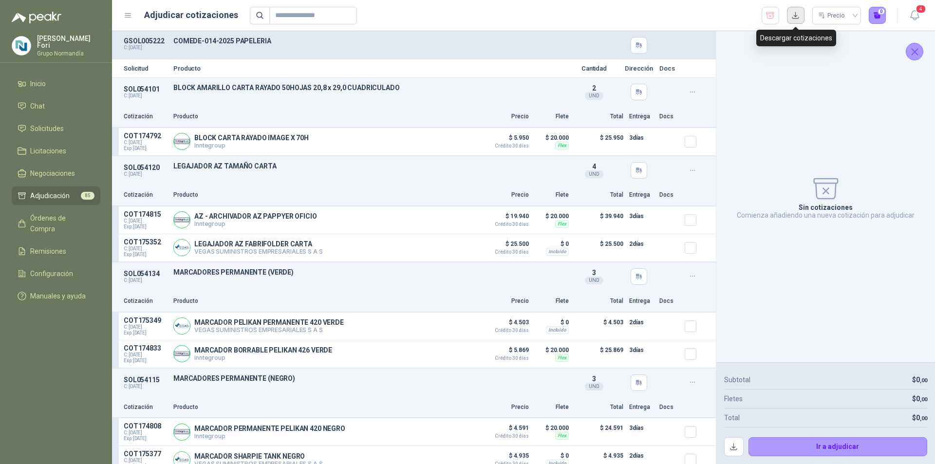 The image size is (935, 464). Describe the element at coordinates (599, 354) in the screenshot. I see `p: $ 25.869` at that location.